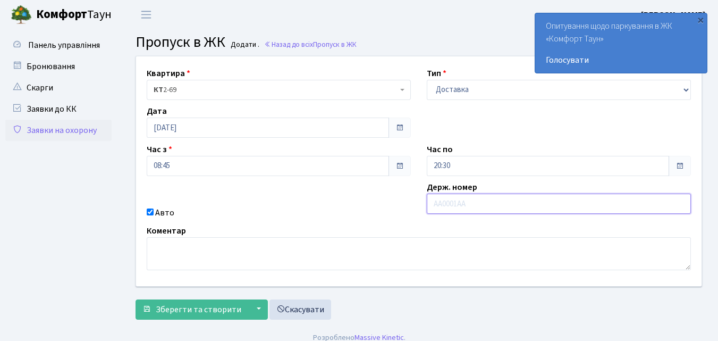 This screenshot has width=718, height=341. Describe the element at coordinates (621, 60) in the screenshot. I see `a: Голосувати` at that location.